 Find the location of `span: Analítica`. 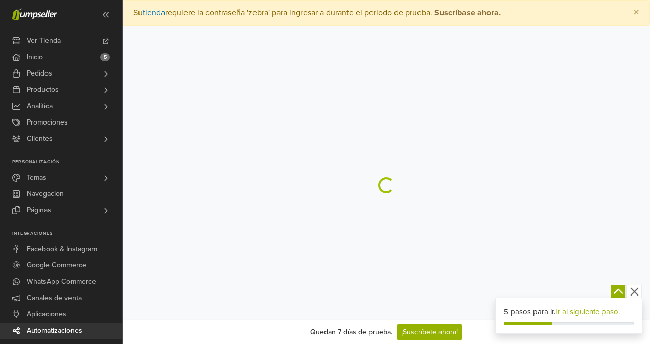

span: Analítica is located at coordinates (39, 106).